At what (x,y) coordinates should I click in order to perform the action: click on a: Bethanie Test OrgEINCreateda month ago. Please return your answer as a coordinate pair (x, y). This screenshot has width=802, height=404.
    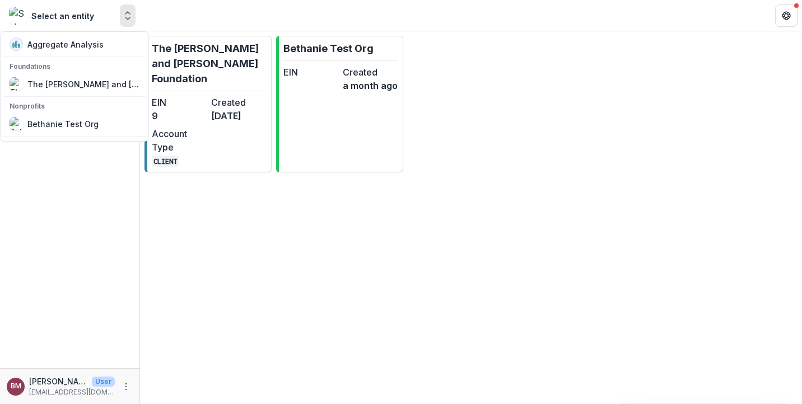
    Looking at the image, I should click on (339, 104).